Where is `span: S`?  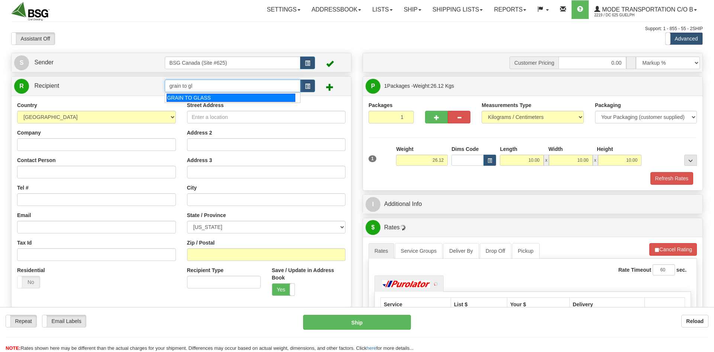 span: S is located at coordinates (22, 63).